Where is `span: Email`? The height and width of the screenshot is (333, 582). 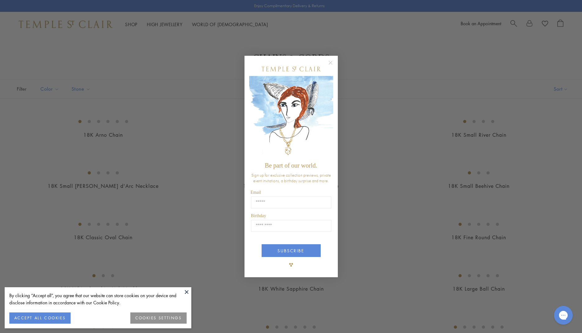 span: Email is located at coordinates (256, 192).